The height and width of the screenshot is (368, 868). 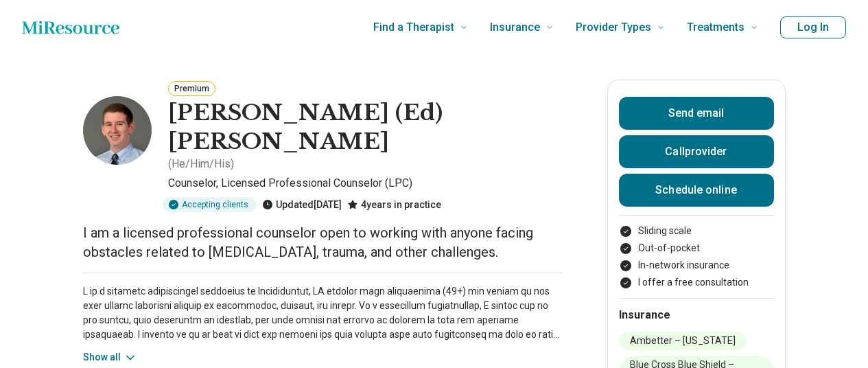 I want to click on ul: Payment options, so click(x=696, y=257).